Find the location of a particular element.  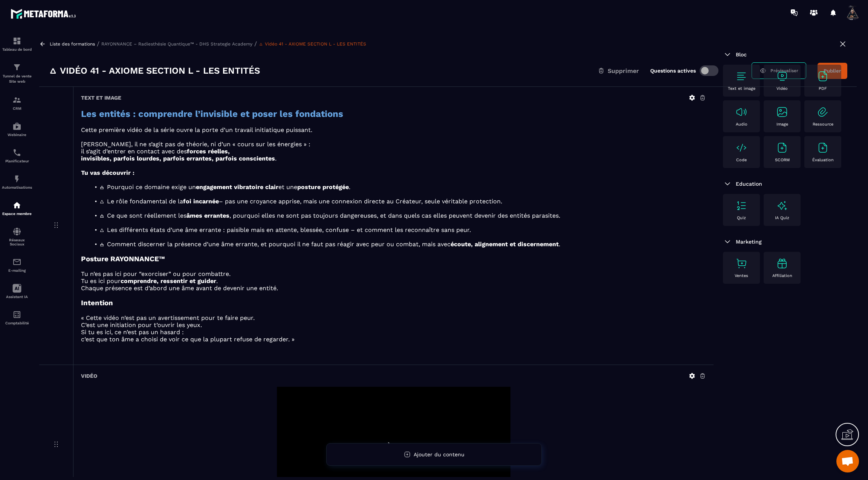

p: SCORM is located at coordinates (782, 160).